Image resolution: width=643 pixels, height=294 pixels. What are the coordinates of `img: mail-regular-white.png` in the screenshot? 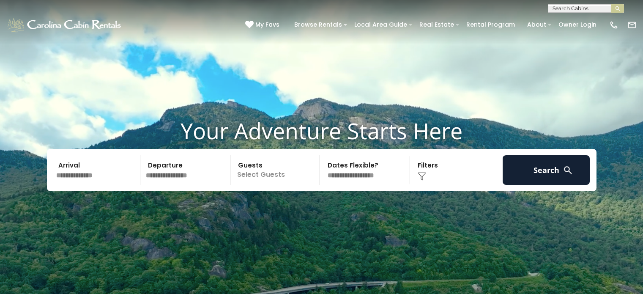 It's located at (632, 25).